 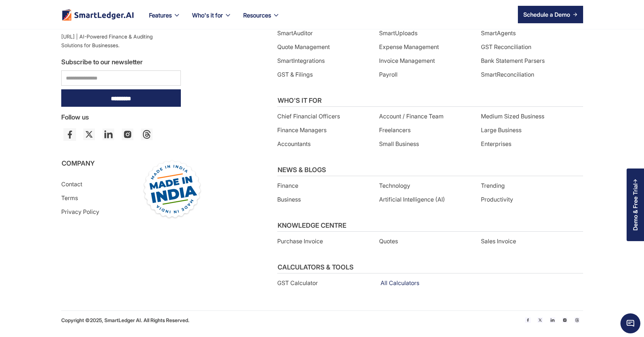 What do you see at coordinates (407, 60) in the screenshot?
I see `a: Invoice Management` at bounding box center [407, 60].